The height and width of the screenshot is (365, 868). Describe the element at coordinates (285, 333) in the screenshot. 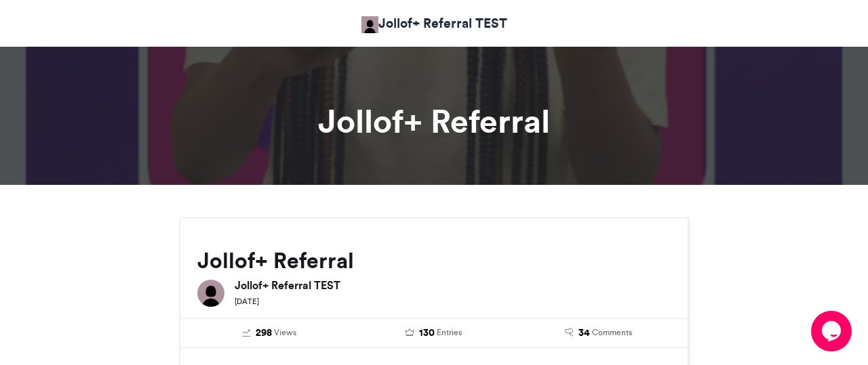

I see `span: Views` at that location.